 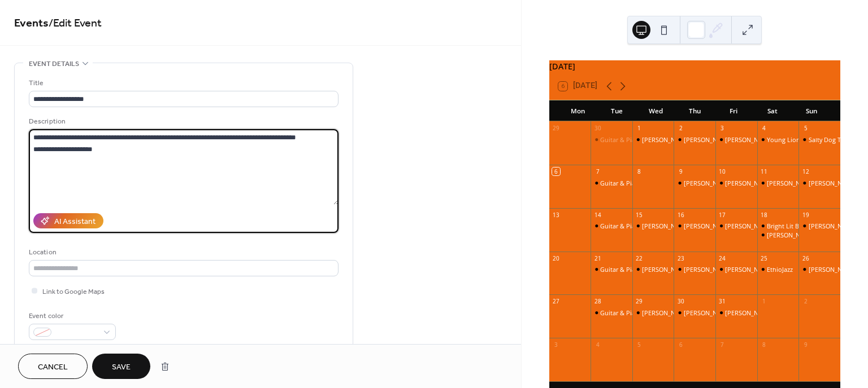 What do you see at coordinates (806, 171) in the screenshot?
I see `div: 12` at bounding box center [806, 171].